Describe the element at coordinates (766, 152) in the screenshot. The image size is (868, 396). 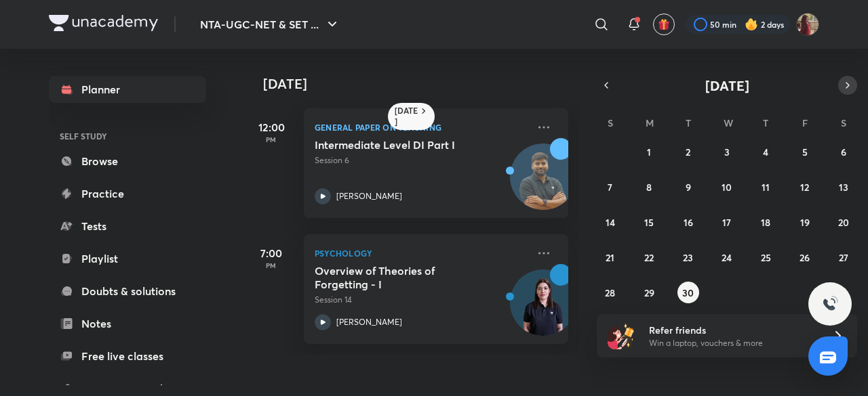
I see `button: September 4, 2025` at that location.